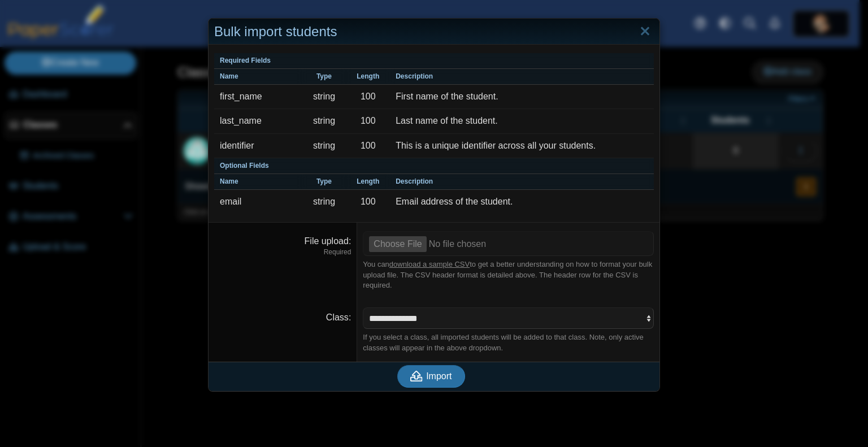 The height and width of the screenshot is (447, 868). What do you see at coordinates (339, 317) in the screenshot?
I see `label: Class` at bounding box center [339, 317].